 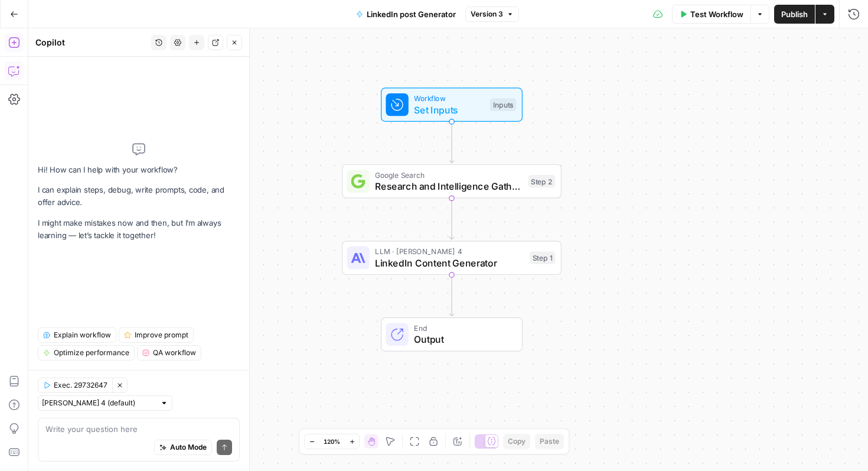 What do you see at coordinates (332, 441) in the screenshot?
I see `span: 120%` at bounding box center [332, 441].